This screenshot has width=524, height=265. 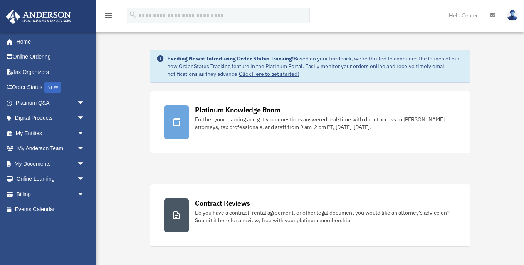 What do you see at coordinates (51, 164) in the screenshot?
I see `a: My Documentsarrow_drop_down` at bounding box center [51, 164].